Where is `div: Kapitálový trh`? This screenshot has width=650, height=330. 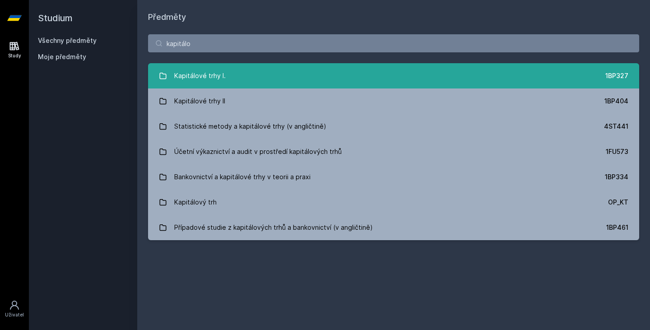 div: Kapitálový trh is located at coordinates (195, 202).